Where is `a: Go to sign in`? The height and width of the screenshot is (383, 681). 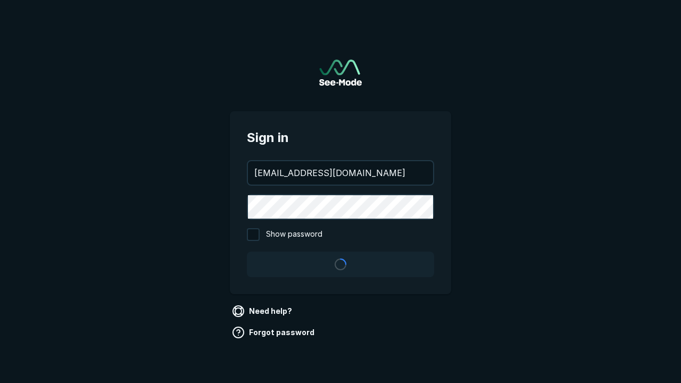 a: Go to sign in is located at coordinates (340, 72).